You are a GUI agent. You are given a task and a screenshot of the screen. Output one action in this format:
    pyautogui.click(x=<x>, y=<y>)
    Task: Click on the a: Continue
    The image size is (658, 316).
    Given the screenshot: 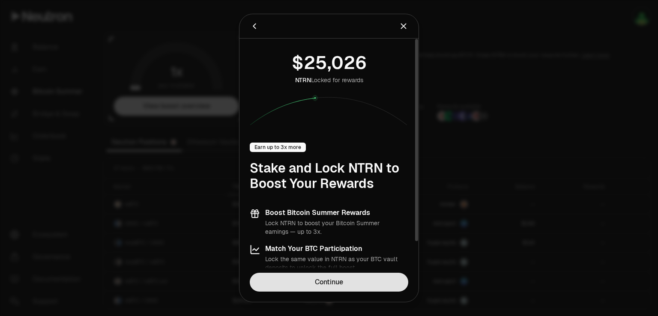 What is the action you would take?
    pyautogui.click(x=329, y=282)
    